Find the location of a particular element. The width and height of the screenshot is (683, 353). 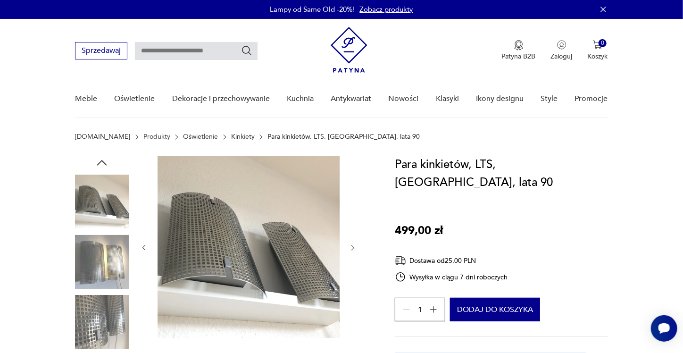

a: Dekoracje i przechowywanie is located at coordinates (221, 99).